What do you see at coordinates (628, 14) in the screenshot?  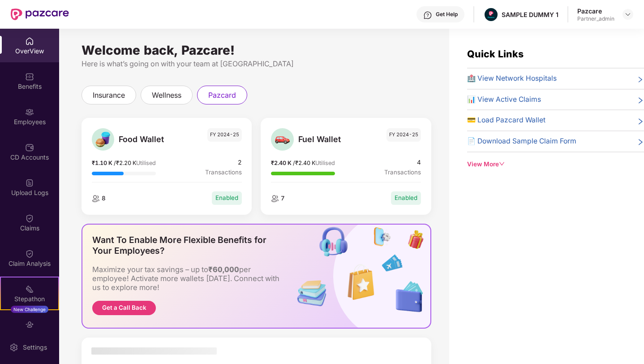 I see `img: svg+xml;base64,PHN2ZyBpZD0iRHJvcGRvd24tMzJ4MzIiIHhtbG5zPSJodHRwOi8vd3d3LnczLm9yZy8yMDAwL3N2ZyIgd2...` at bounding box center [628, 14].